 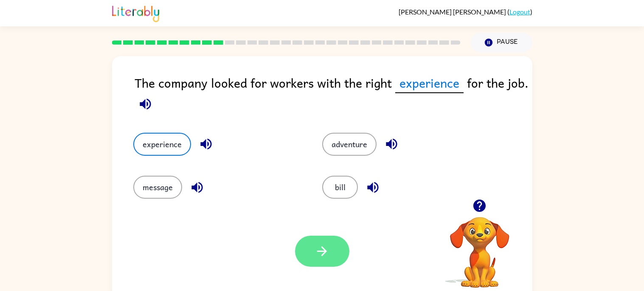 I want to click on div: The company looked for workers with the right for the job., so click(x=333, y=94).